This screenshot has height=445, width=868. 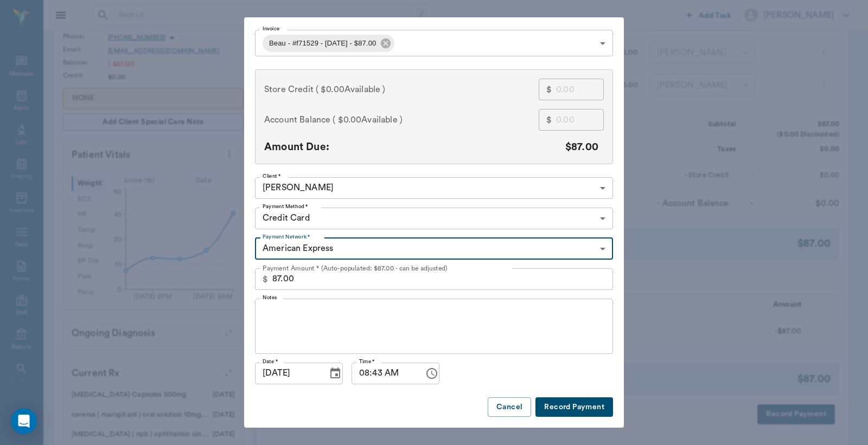 I want to click on label: Client *, so click(x=272, y=176).